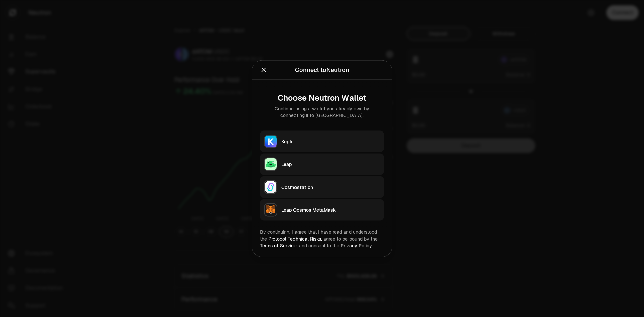 This screenshot has height=317, width=644. I want to click on button: Close, so click(264, 70).